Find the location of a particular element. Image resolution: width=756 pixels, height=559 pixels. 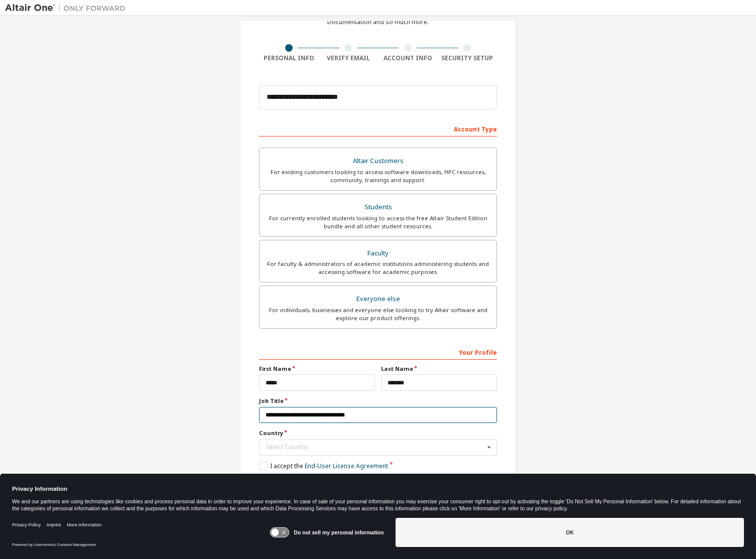

label: Last Name is located at coordinates (439, 369).